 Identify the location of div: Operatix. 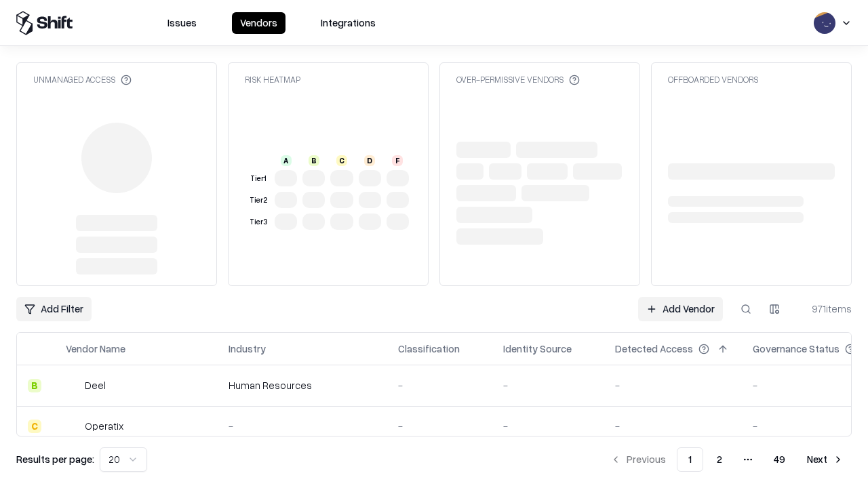
(104, 426).